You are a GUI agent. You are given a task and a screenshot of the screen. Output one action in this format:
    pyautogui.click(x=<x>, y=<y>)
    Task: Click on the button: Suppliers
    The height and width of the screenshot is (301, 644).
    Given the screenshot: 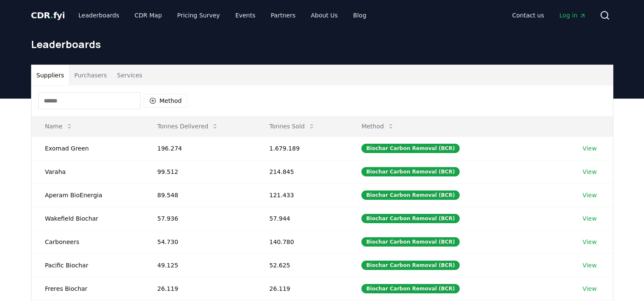 What is the action you would take?
    pyautogui.click(x=50, y=75)
    